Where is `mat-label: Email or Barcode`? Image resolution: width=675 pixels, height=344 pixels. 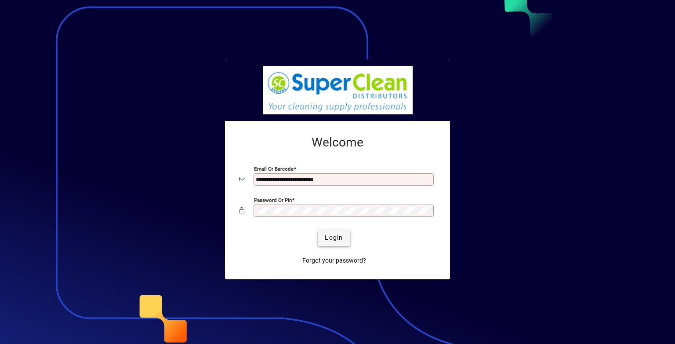
mat-label: Email or Barcode is located at coordinates (274, 168).